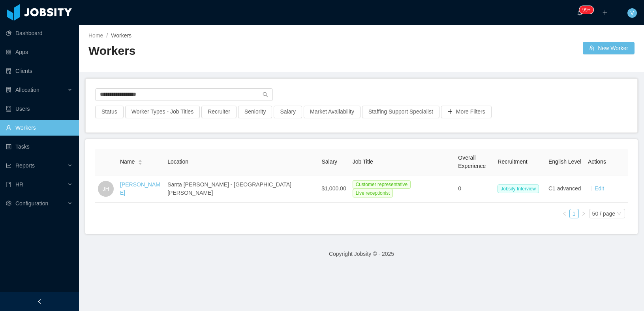  What do you see at coordinates (39, 146) in the screenshot?
I see `a: icon: profileTasks` at bounding box center [39, 146].